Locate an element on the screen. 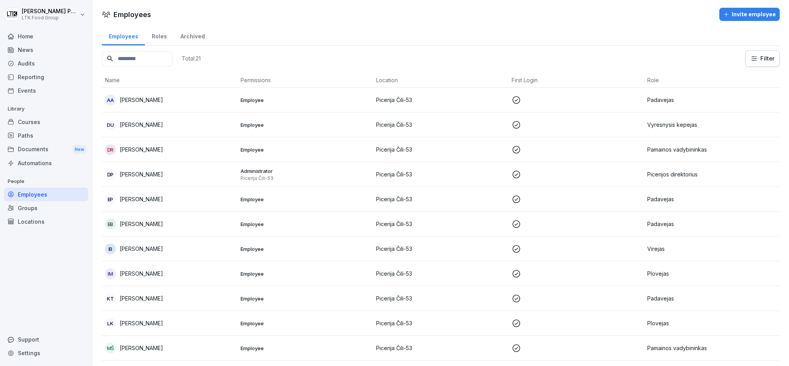 This screenshot has width=789, height=366. a: News is located at coordinates (46, 50).